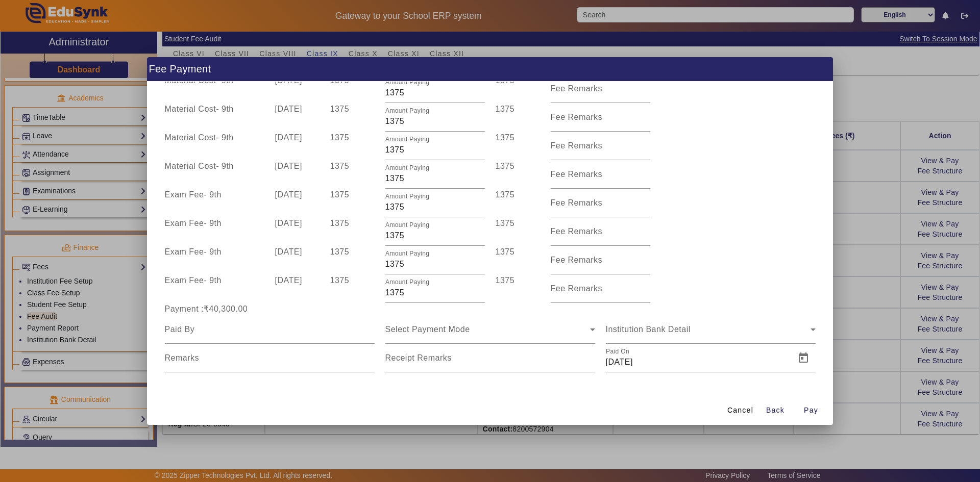 Image resolution: width=980 pixels, height=482 pixels. I want to click on mat-label: Paid On, so click(618, 352).